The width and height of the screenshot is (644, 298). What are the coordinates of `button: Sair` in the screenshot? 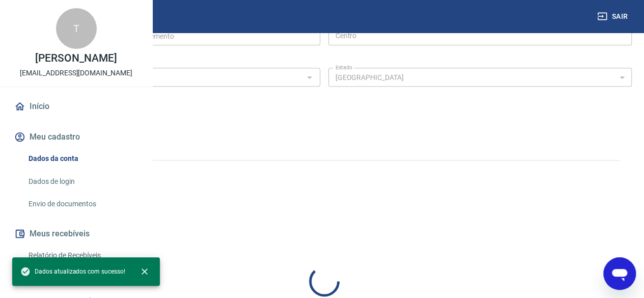 It's located at (613, 16).